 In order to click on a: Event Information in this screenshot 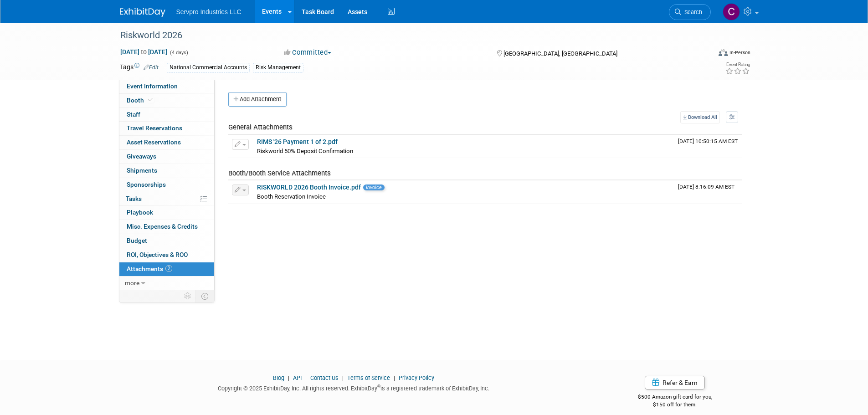, I will do `click(167, 86)`.